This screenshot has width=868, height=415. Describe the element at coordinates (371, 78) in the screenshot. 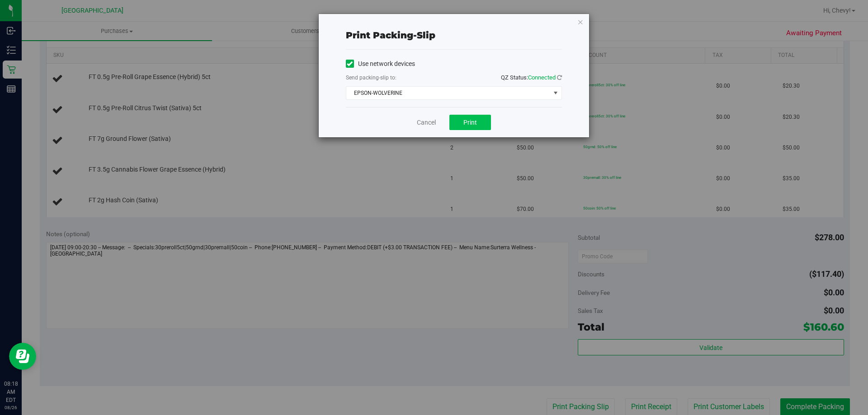

I see `label: Send packing-slip to:` at that location.